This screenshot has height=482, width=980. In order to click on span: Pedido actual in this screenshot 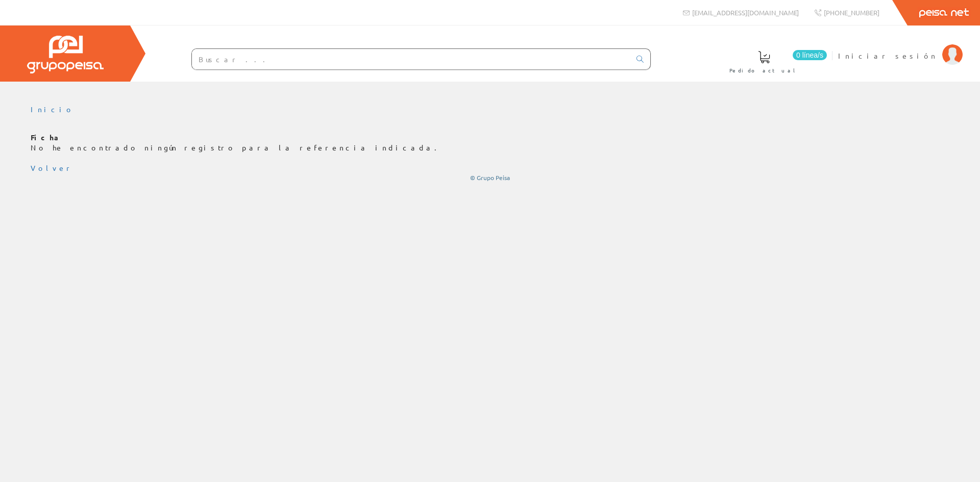, I will do `click(764, 70)`.